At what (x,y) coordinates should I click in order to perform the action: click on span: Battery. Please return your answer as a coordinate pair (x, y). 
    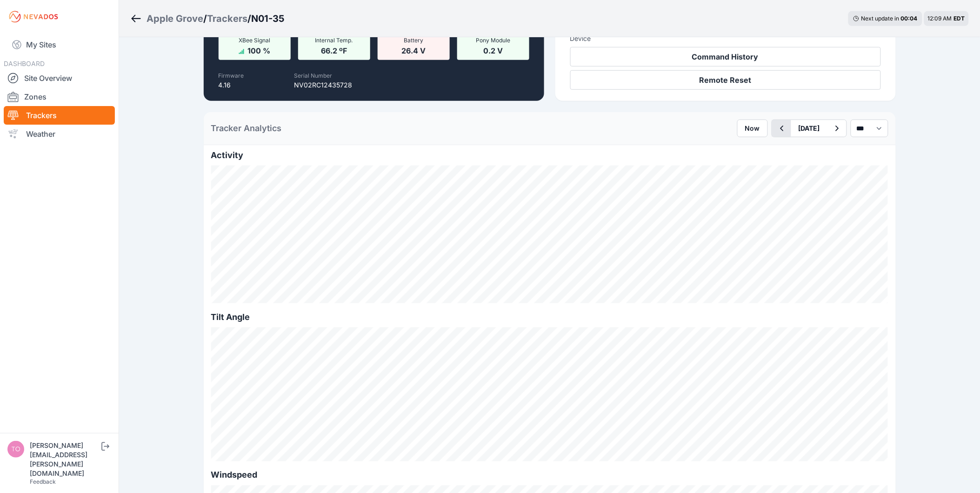
    Looking at the image, I should click on (413, 40).